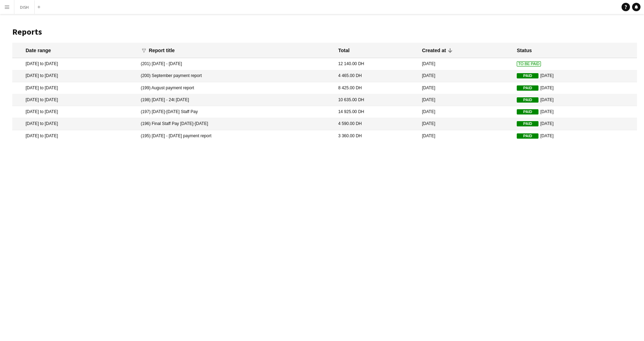  I want to click on button: DISH, so click(25, 7).